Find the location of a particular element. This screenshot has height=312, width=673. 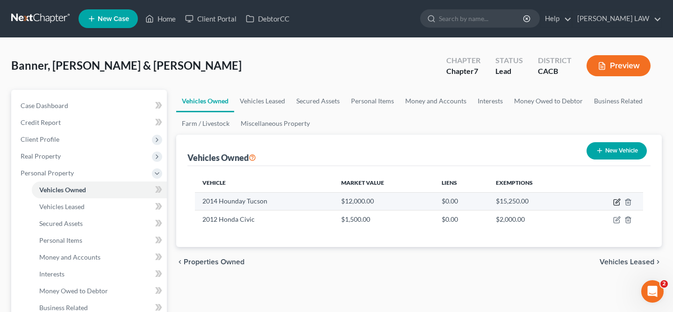

div: District is located at coordinates (555, 60).